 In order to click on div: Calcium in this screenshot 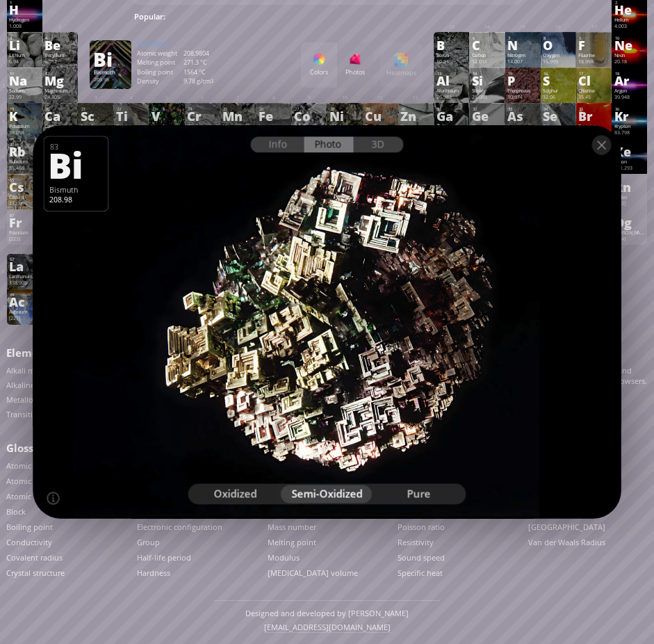, I will do `click(60, 126)`.